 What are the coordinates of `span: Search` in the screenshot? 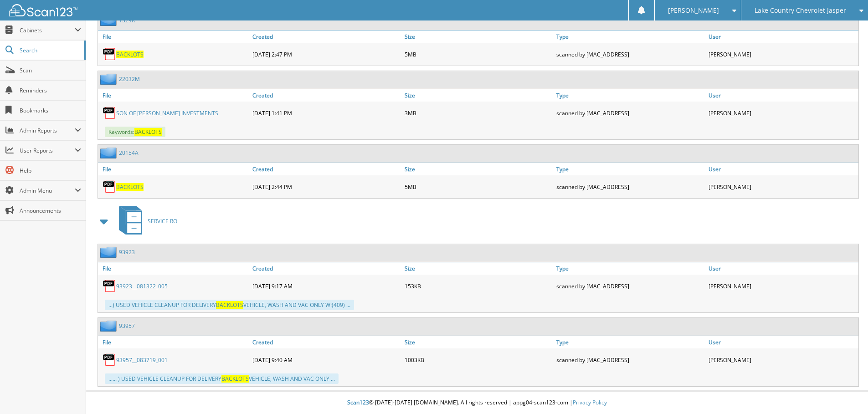 It's located at (50, 50).